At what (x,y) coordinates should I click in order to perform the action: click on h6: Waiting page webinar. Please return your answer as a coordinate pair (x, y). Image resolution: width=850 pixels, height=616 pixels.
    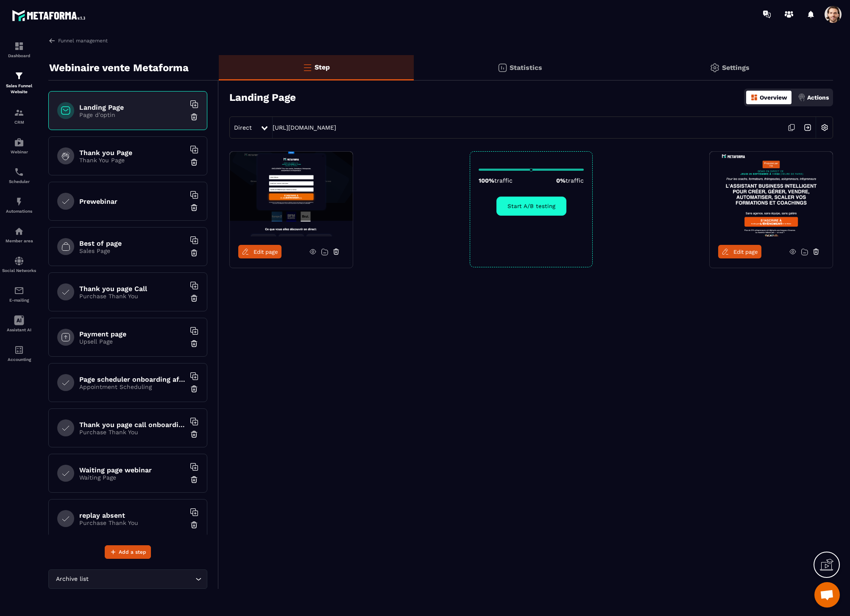
    Looking at the image, I should click on (132, 470).